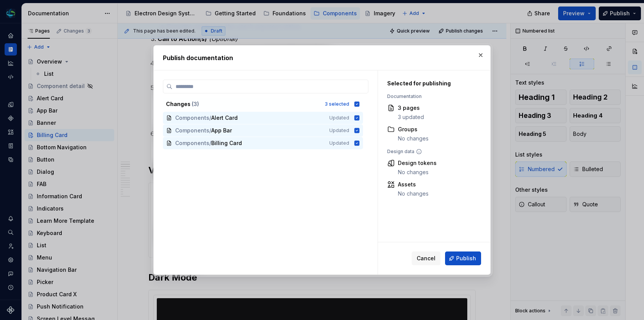  What do you see at coordinates (243, 104) in the screenshot?
I see `div: Changes` at bounding box center [243, 104].